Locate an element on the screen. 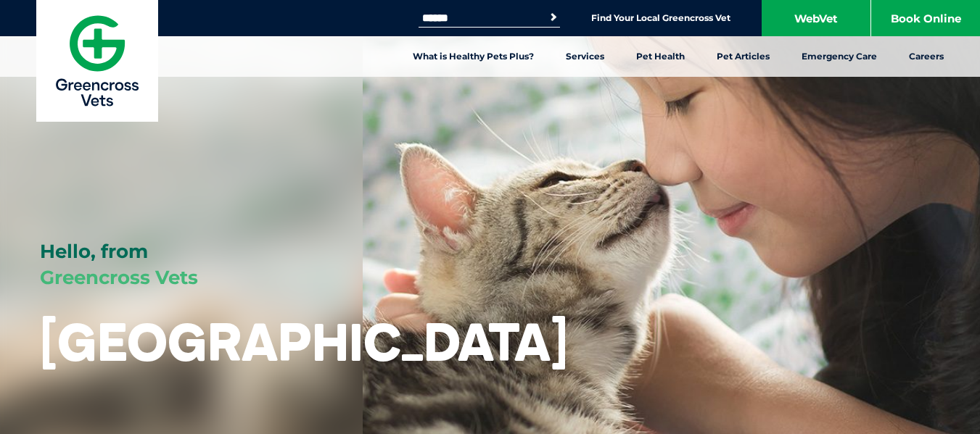 This screenshot has height=434, width=980. a: Pet Articles is located at coordinates (742, 57).